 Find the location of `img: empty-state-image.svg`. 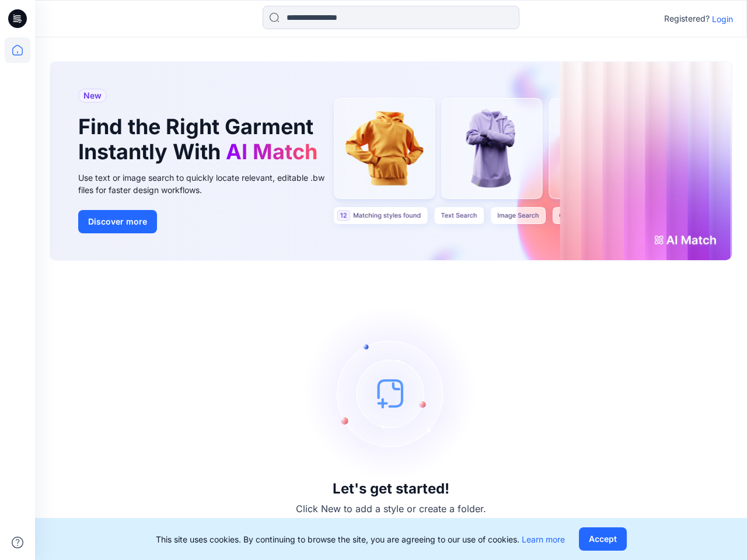

img: empty-state-image.svg is located at coordinates (391, 393).